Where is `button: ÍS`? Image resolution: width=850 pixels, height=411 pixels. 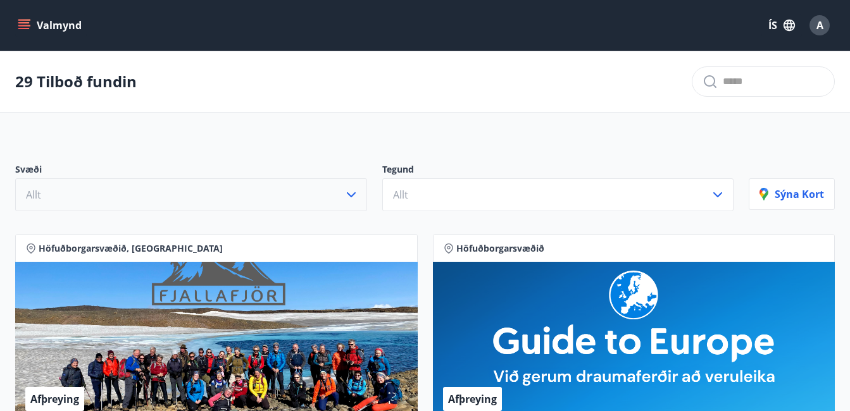 button: ÍS is located at coordinates (781, 25).